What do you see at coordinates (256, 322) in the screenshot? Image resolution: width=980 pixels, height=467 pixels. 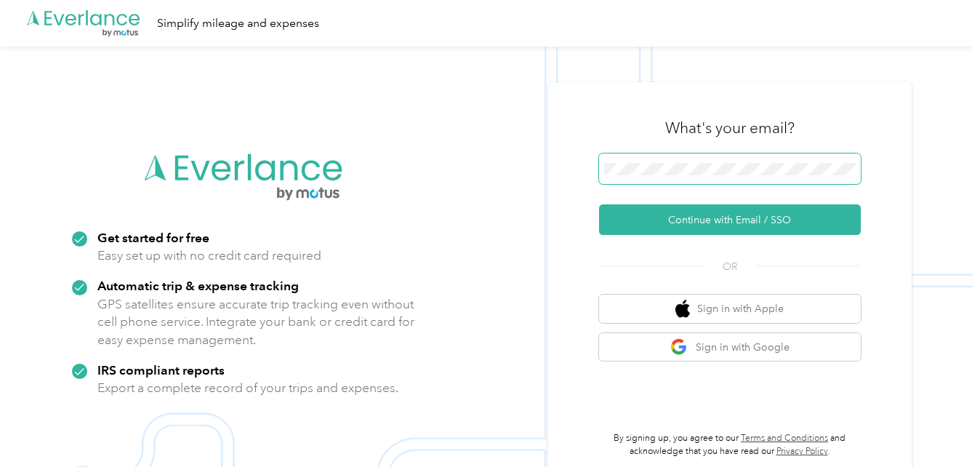 I see `p: GPS satellites ensure accurate trip tracking even without cell phone service. Integrate your bank...` at bounding box center [256, 322].